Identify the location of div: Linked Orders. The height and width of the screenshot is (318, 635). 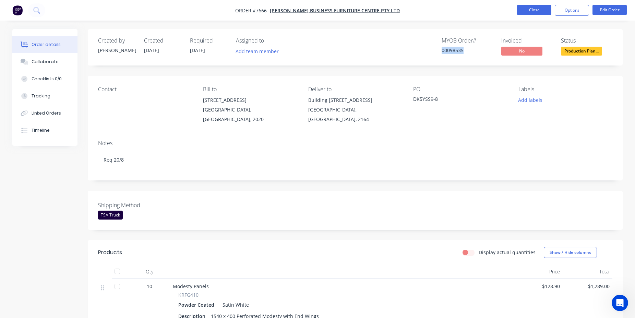
(46, 113).